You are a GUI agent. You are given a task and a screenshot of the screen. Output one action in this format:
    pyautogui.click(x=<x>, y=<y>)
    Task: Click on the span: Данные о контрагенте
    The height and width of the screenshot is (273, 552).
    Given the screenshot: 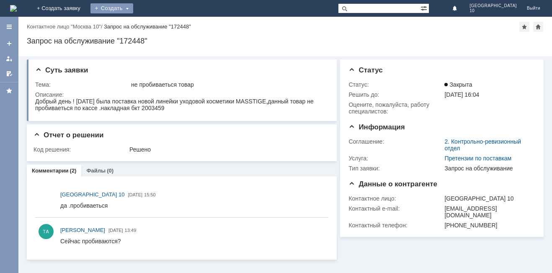 What is the action you would take?
    pyautogui.click(x=393, y=184)
    